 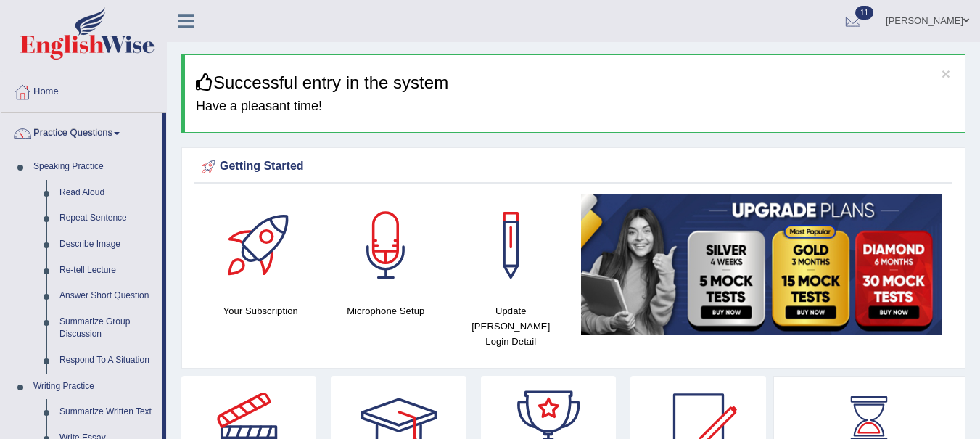 I want to click on h4: Have a pleasant time!, so click(x=575, y=107).